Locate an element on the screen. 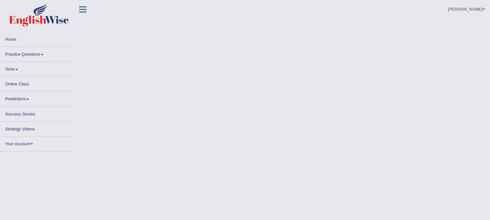 The image size is (490, 220). a: Practice Questions is located at coordinates (37, 53).